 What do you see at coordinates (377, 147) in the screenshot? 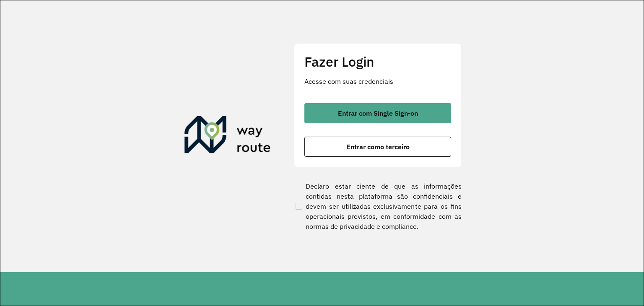
I see `span: Entrar como terceiro` at bounding box center [377, 147].